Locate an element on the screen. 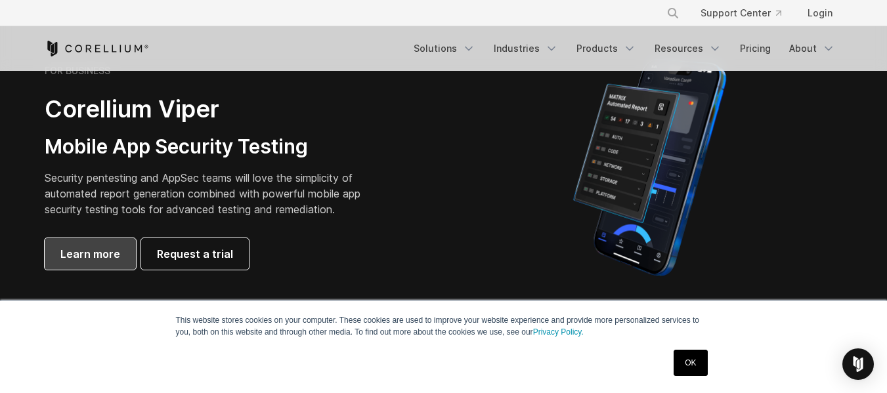 This screenshot has width=887, height=393. a: Industries is located at coordinates (526, 49).